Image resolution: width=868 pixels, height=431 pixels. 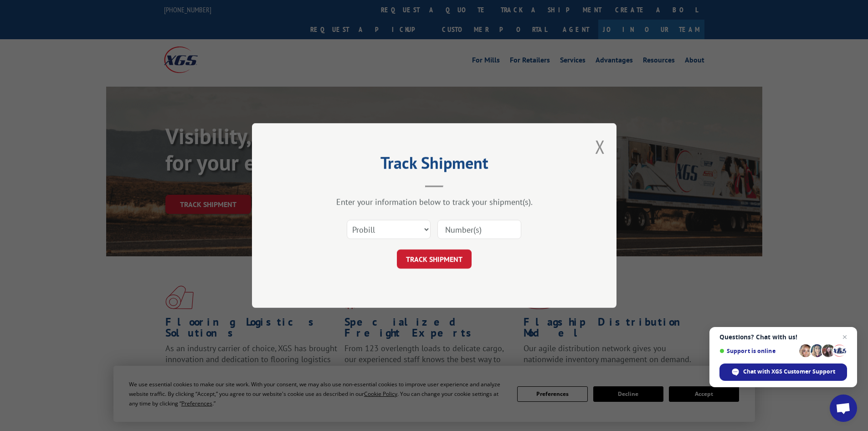 I want to click on span: Support is online, so click(x=758, y=351).